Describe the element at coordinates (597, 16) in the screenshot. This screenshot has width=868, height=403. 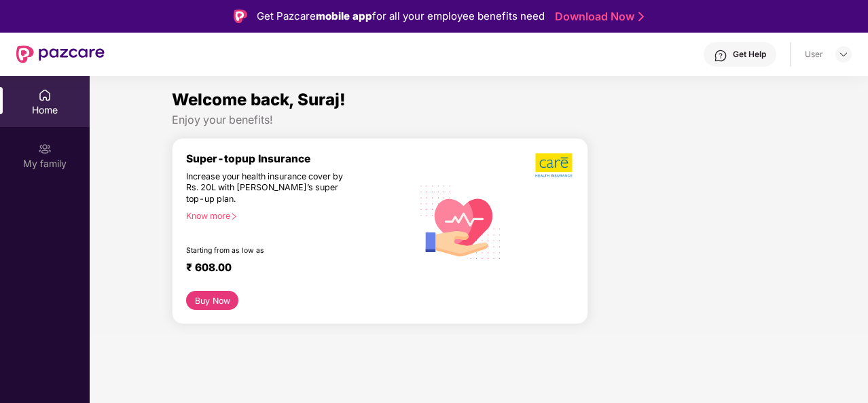
I see `a: Download Now` at that location.